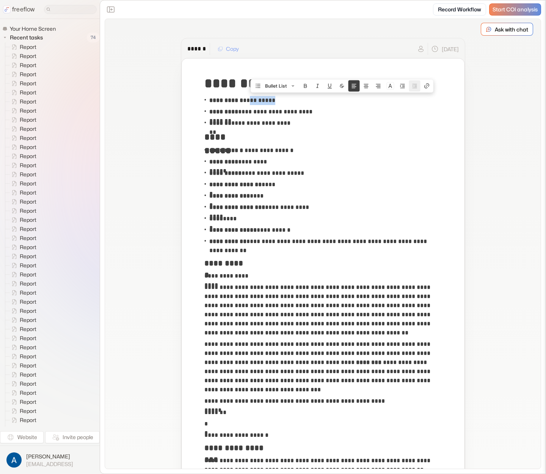  I want to click on a: Your Home Screen, so click(30, 29).